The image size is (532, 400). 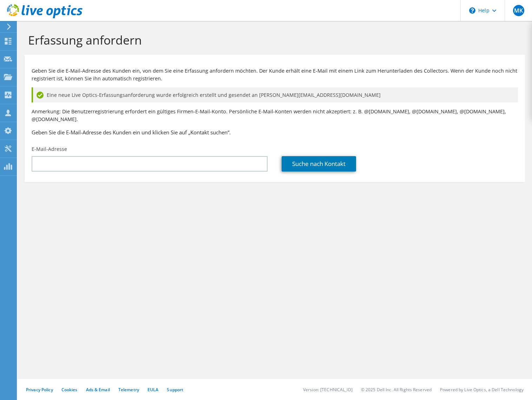 What do you see at coordinates (273, 40) in the screenshot?
I see `h1: Erfassung anfordern` at bounding box center [273, 40].